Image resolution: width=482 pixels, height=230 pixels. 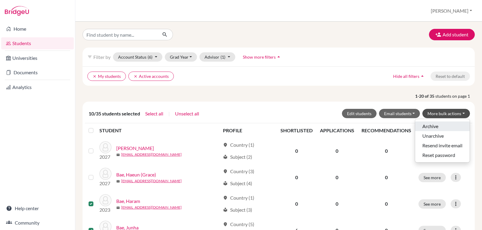 What do you see at coordinates (442, 141) in the screenshot?
I see `ul: More bulk actions` at bounding box center [442, 141].